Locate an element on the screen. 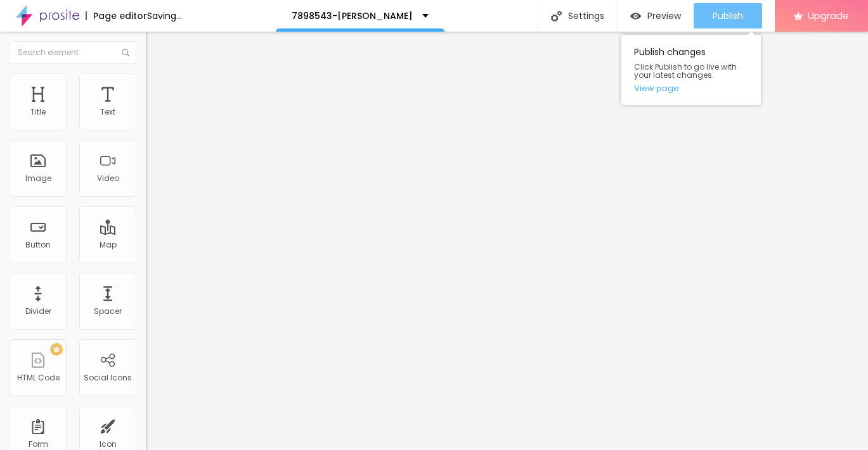 The image size is (868, 450). span: Publish is located at coordinates (727, 16).